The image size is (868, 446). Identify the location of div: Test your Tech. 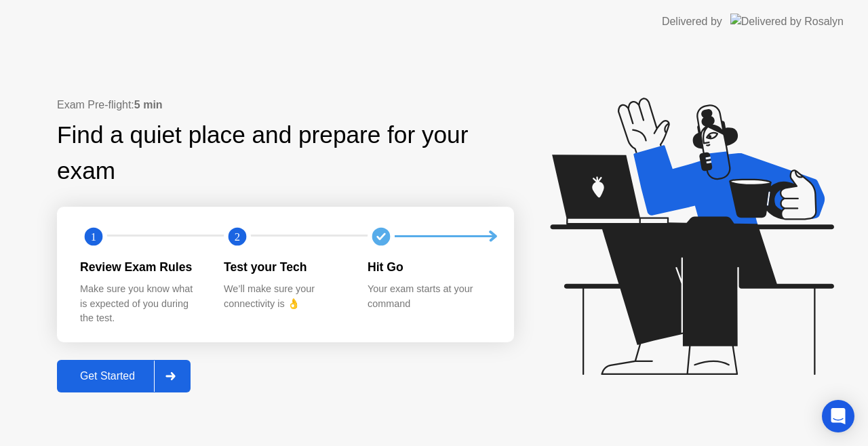
(285, 267).